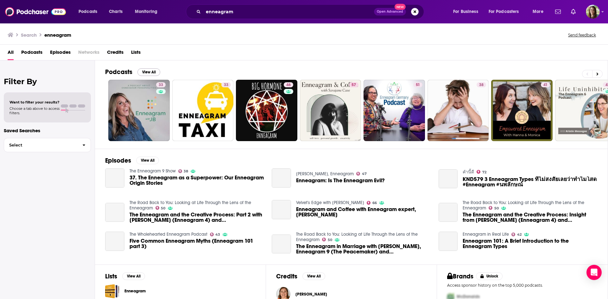  Describe the element at coordinates (148, 161) in the screenshot. I see `button: View All` at that location.